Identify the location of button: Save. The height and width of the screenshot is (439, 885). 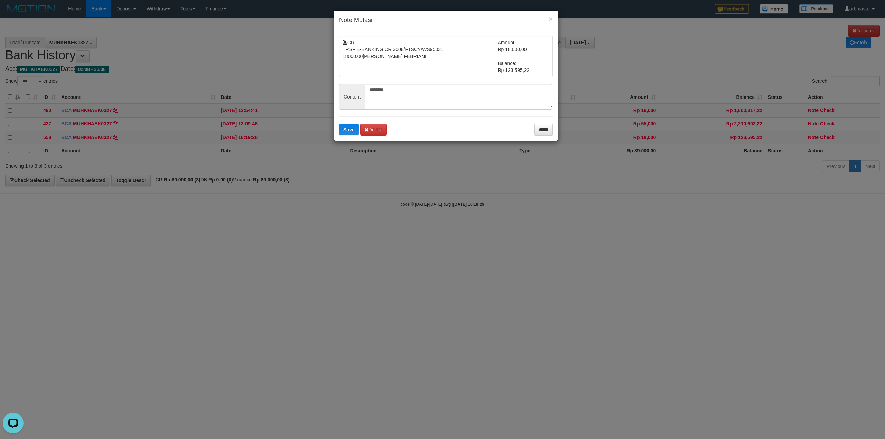
(349, 130).